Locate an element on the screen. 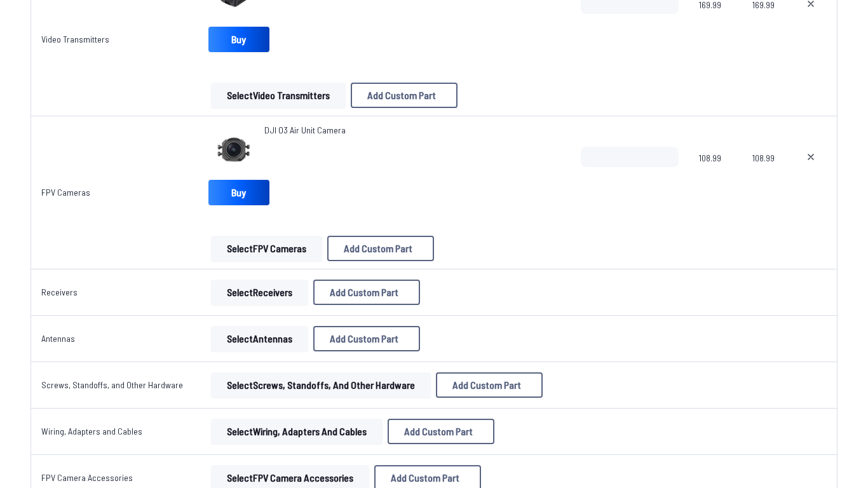  button: SelectVideo Transmitters is located at coordinates (279, 95).